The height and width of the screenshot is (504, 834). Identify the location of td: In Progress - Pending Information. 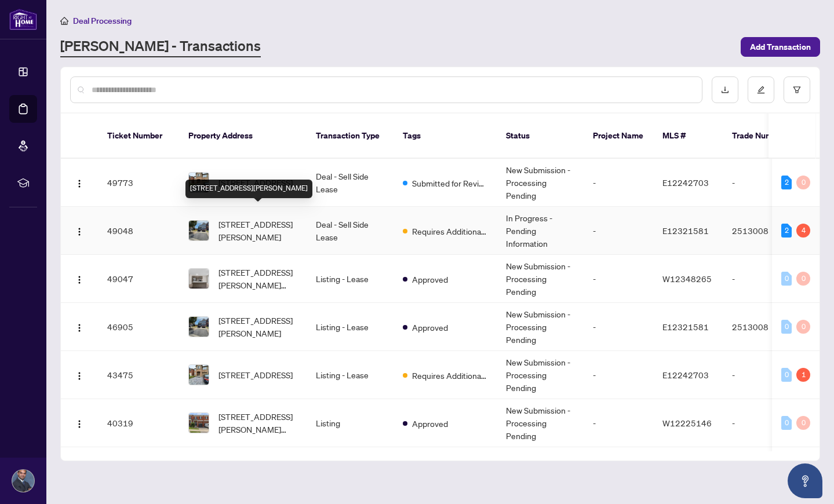
(540, 230).